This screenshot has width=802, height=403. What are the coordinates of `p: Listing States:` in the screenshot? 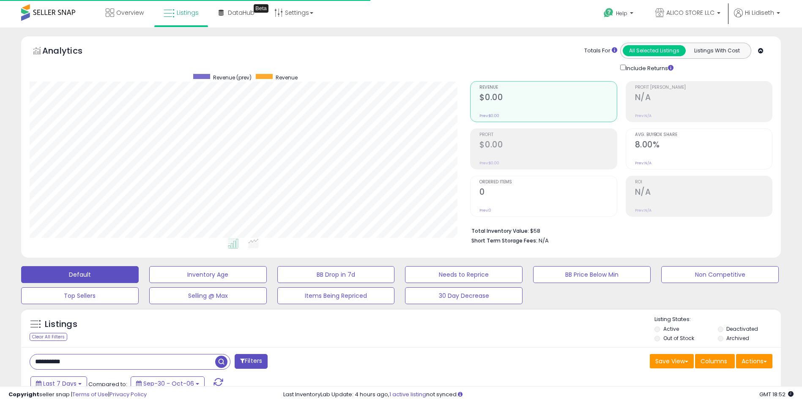 It's located at (717, 319).